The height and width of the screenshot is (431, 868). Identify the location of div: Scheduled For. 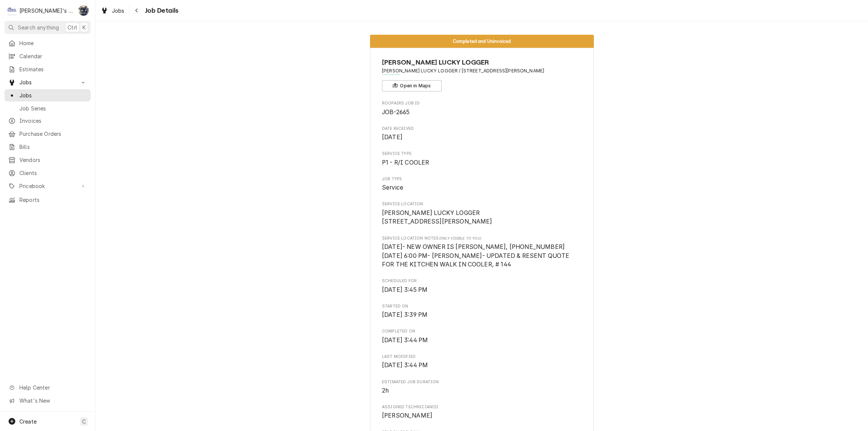
(482, 286).